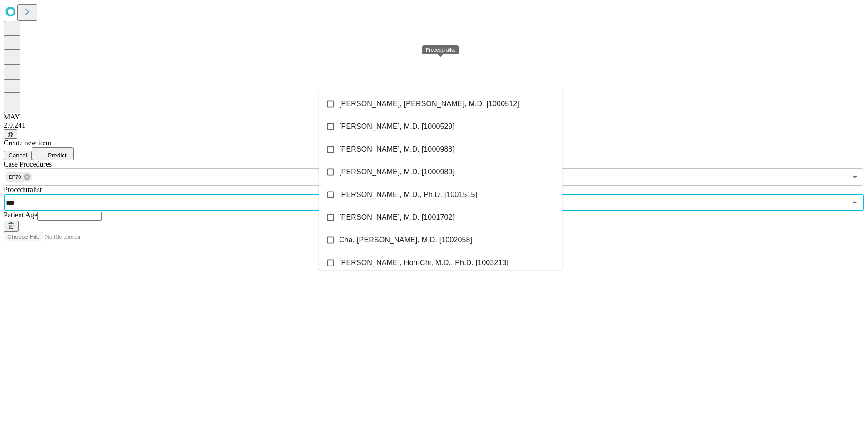 The image size is (868, 433). I want to click on span: Create new item, so click(27, 142).